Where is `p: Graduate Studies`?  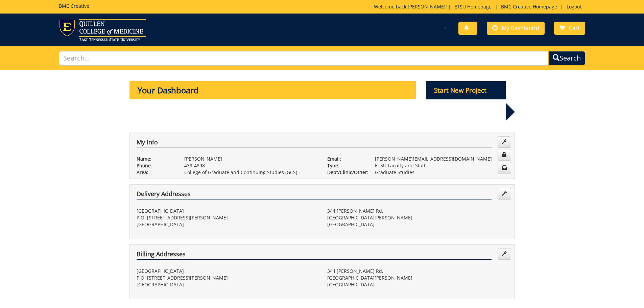
p: Graduate Studies is located at coordinates (442, 172).